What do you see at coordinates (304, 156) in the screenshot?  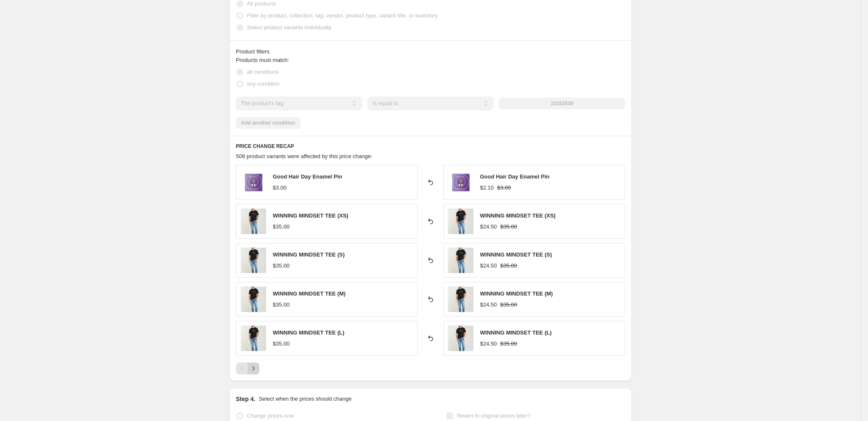 I see `span: 508 product variants were affected by this price change:` at bounding box center [304, 156].